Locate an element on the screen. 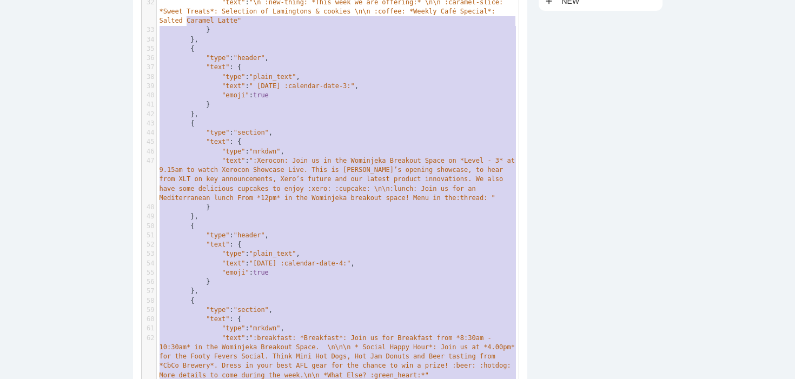 Image resolution: width=795 pixels, height=379 pixels. div: 60 is located at coordinates (149, 319).